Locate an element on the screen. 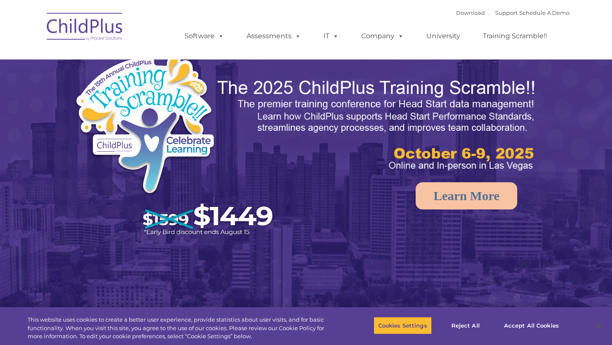 This screenshot has width=612, height=345. a: IT is located at coordinates (331, 36).